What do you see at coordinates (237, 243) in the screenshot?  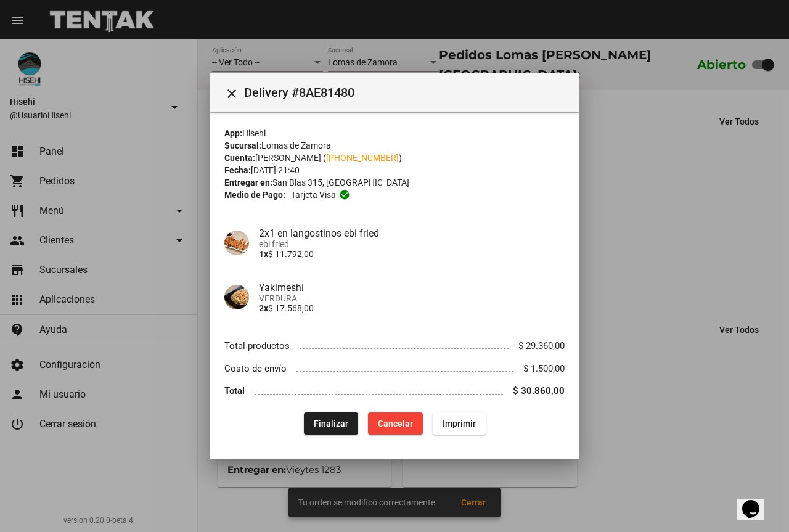 I see `img: 36ae70a8-0357-4ab6-9c16-037de2f87b50.jpg` at bounding box center [237, 243].